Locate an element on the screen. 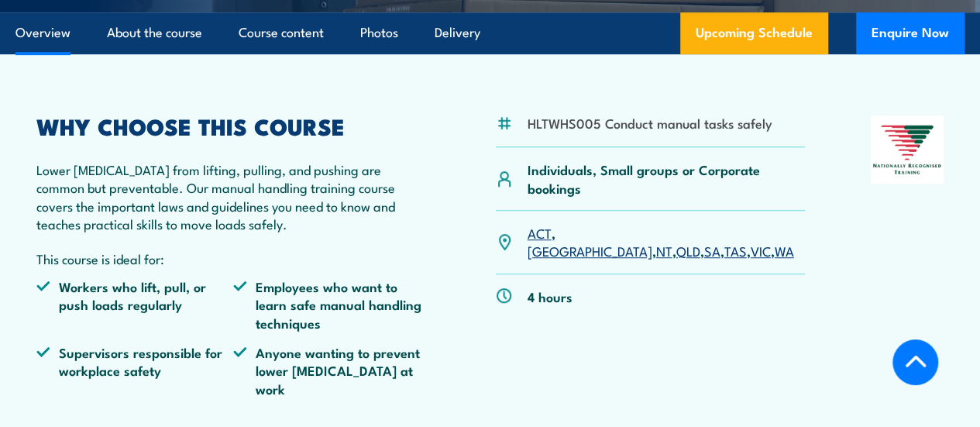 This screenshot has width=980, height=427. a: Upcoming Schedule is located at coordinates (754, 34).